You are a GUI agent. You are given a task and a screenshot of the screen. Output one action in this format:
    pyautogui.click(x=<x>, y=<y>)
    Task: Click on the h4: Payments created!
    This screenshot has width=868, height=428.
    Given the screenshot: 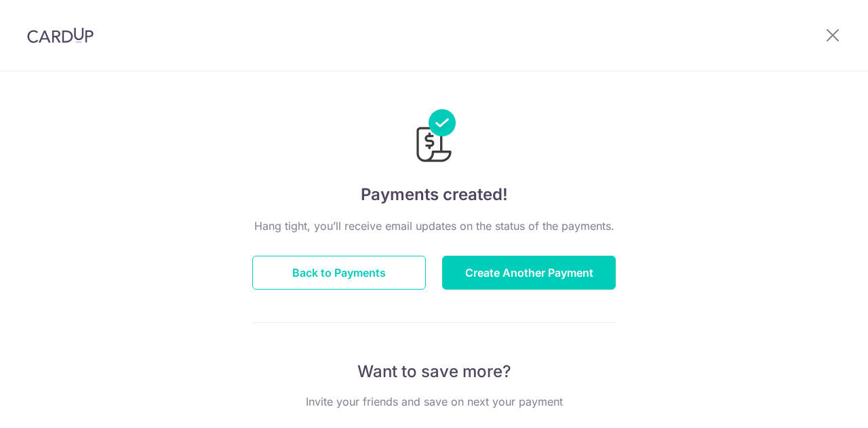 What is the action you would take?
    pyautogui.click(x=434, y=195)
    